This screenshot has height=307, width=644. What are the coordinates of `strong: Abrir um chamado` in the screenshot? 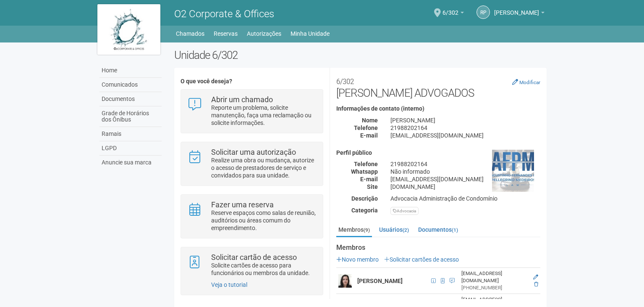 It's located at (242, 99).